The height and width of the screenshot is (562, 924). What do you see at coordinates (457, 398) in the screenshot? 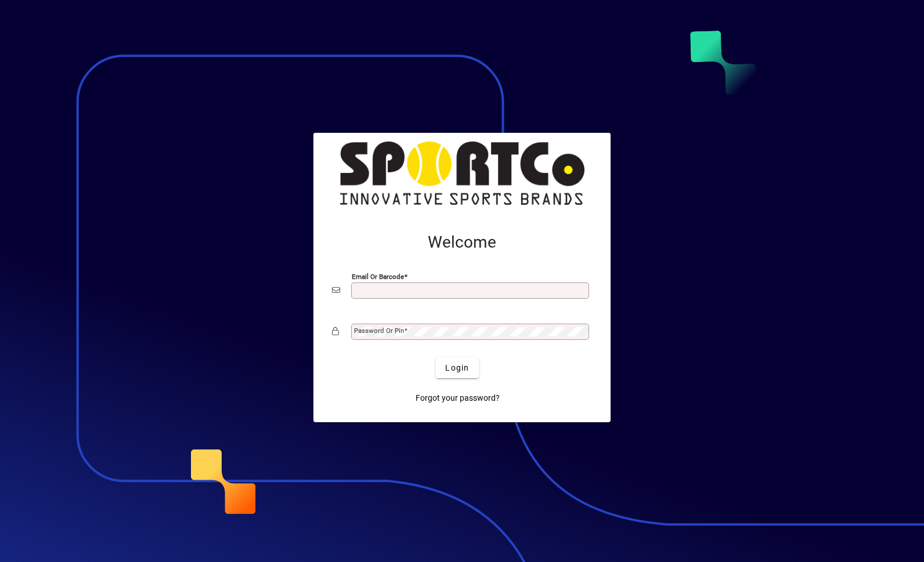
I see `a: Forgot your password?` at bounding box center [457, 398].